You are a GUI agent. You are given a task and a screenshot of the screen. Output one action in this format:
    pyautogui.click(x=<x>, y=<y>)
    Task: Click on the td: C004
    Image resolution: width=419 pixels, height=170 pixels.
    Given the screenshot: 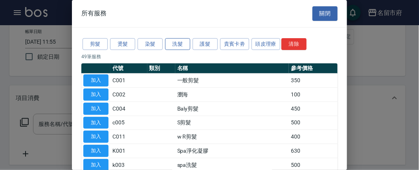 What is the action you would take?
    pyautogui.click(x=129, y=109)
    